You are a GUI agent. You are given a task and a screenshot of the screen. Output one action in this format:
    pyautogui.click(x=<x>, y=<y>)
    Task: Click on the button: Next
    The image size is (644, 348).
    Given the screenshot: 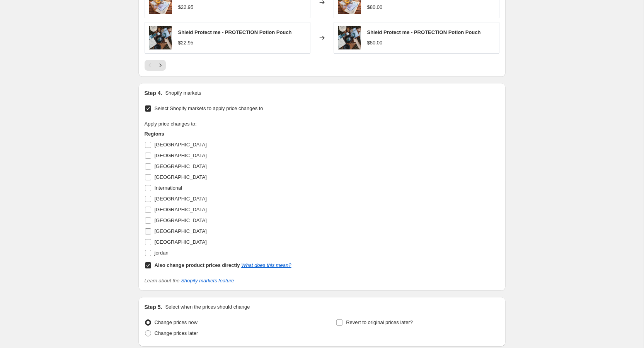 What is the action you would take?
    pyautogui.click(x=160, y=65)
    